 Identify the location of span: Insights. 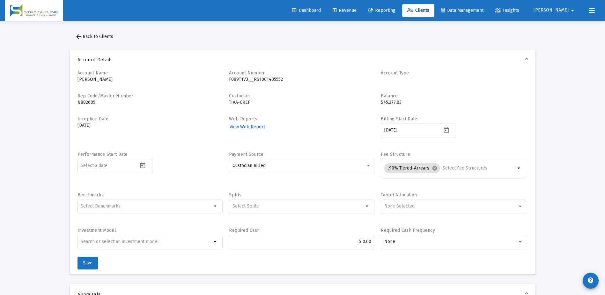
(507, 10).